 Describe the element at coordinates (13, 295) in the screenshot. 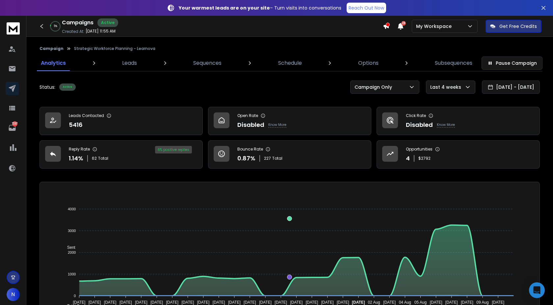

I see `button: N` at that location.